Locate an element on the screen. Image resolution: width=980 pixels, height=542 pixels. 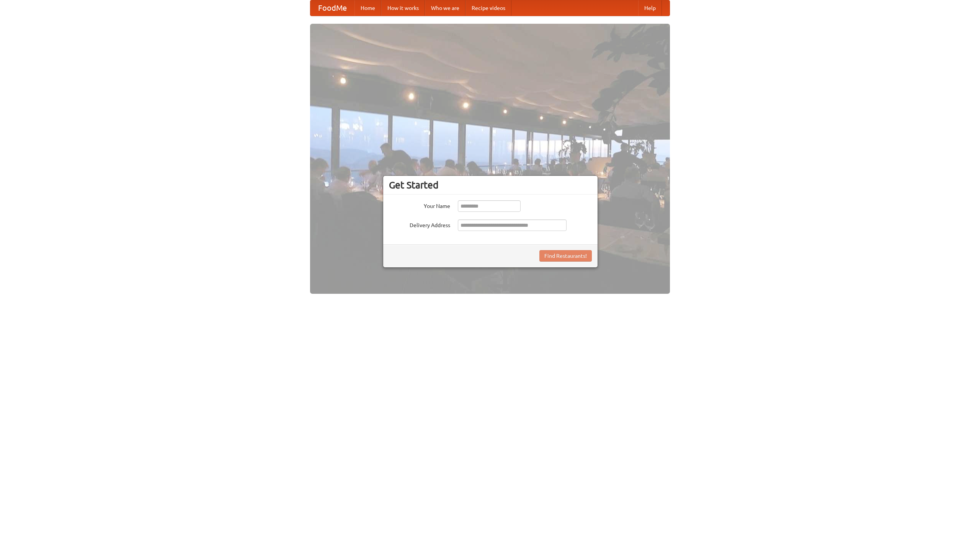
a: Recipe videos is located at coordinates (488, 8).